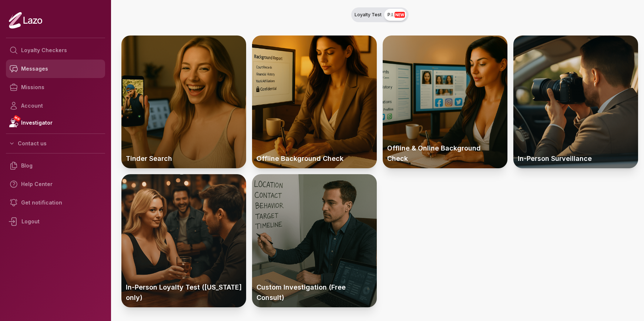  I want to click on p: Tinder Search, so click(183, 159).